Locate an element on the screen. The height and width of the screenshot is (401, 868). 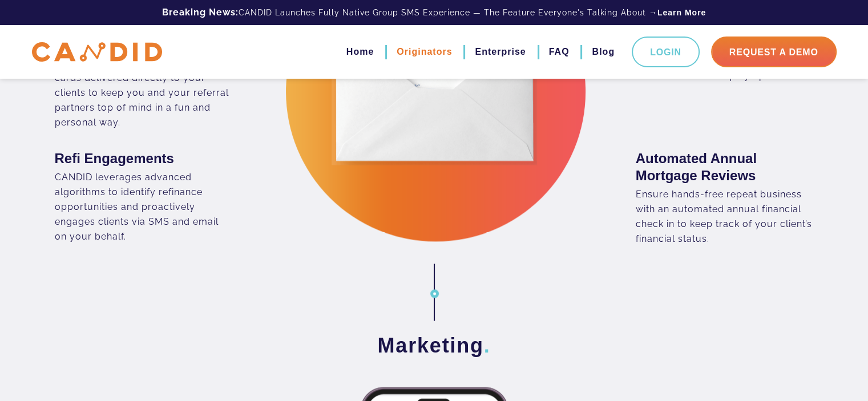
a: FAQ is located at coordinates (559, 52).